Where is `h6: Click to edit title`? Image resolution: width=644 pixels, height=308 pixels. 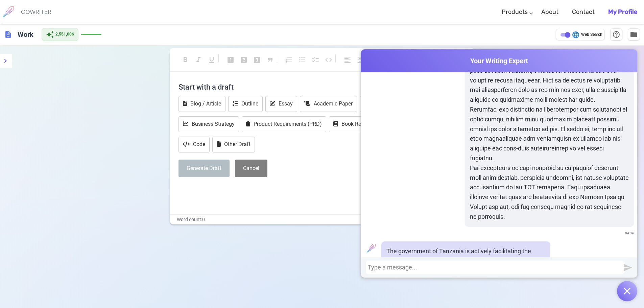
h6: Click to edit title is located at coordinates (25, 35).